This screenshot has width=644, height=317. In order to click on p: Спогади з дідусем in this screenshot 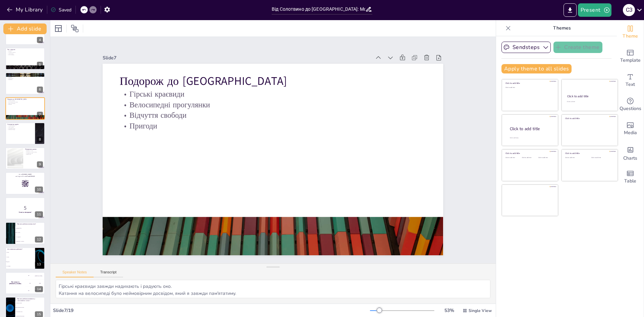, I will do `click(25, 52)`.